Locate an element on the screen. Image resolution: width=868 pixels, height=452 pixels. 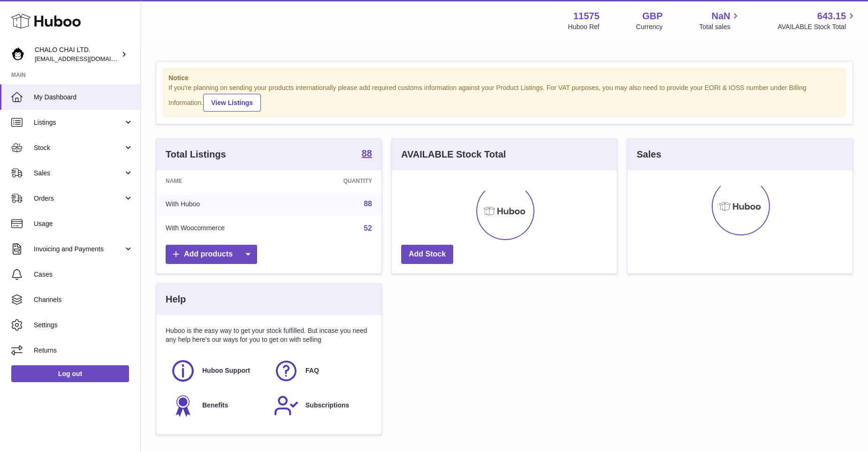
span: Returns is located at coordinates (83, 351).